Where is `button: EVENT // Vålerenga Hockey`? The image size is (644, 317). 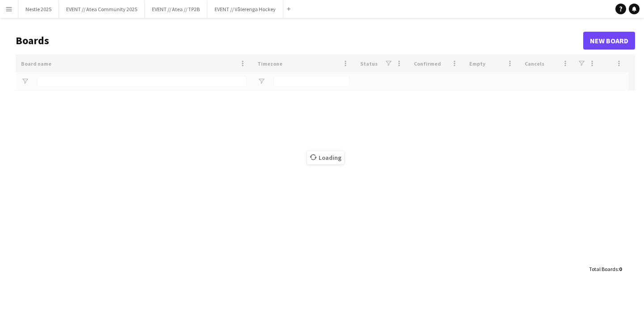
button: EVENT // Vålerenga Hockey is located at coordinates (245, 9).